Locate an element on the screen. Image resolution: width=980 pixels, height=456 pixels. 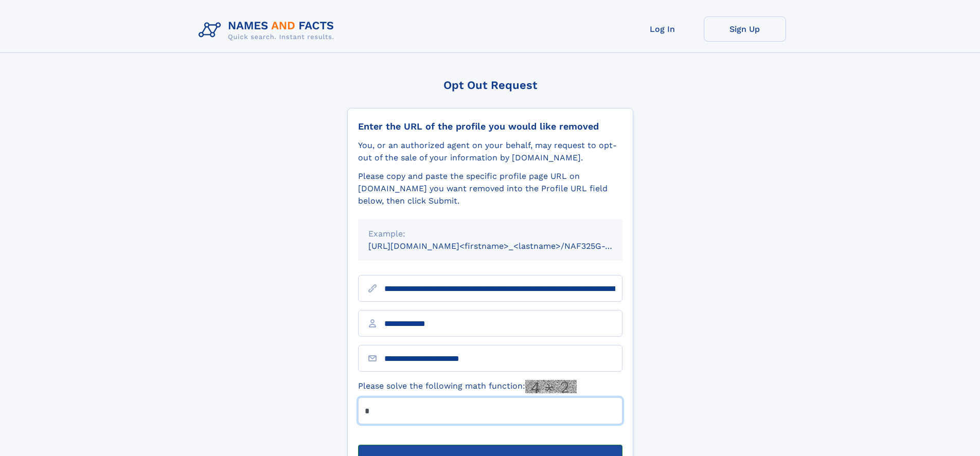
div: Example: is located at coordinates (490, 234).